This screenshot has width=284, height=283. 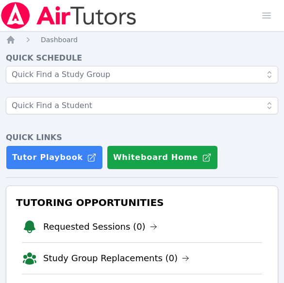 What do you see at coordinates (142, 40) in the screenshot?
I see `nav: Breadcrumb` at bounding box center [142, 40].